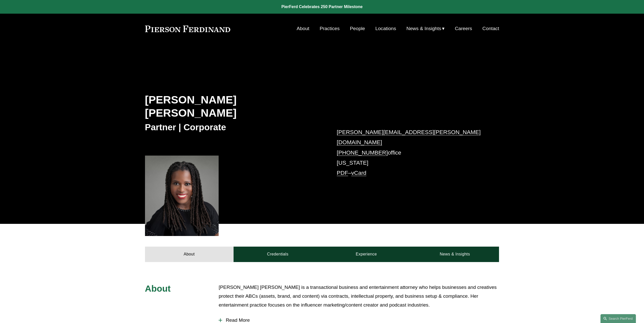  I want to click on a: Search this site, so click(619, 318).